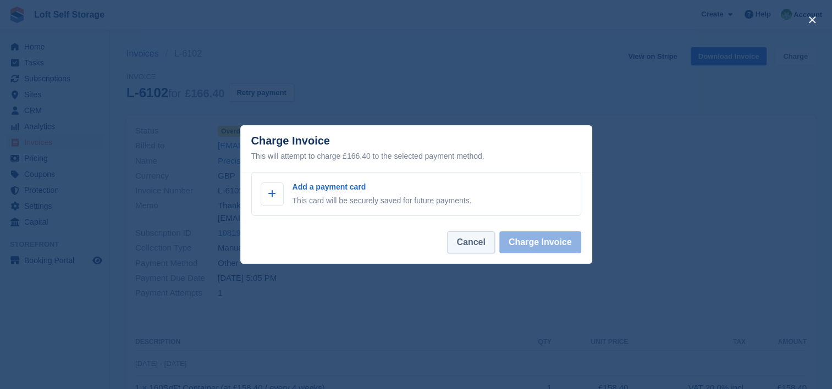 The height and width of the screenshot is (389, 832). What do you see at coordinates (540, 243) in the screenshot?
I see `button: Charge Invoice` at bounding box center [540, 243].